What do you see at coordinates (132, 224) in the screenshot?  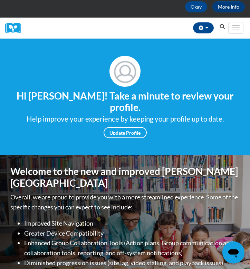 I see `li: Improved Site Navigation` at bounding box center [132, 224].